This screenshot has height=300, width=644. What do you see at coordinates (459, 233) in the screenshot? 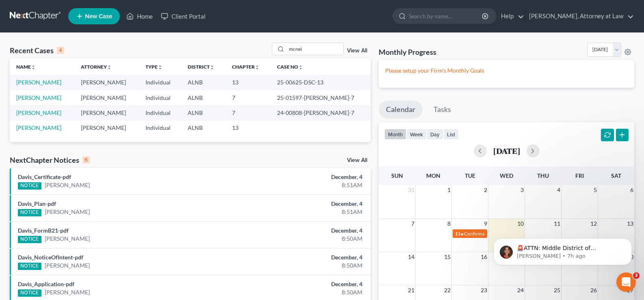
I see `span: 11a` at bounding box center [459, 233].